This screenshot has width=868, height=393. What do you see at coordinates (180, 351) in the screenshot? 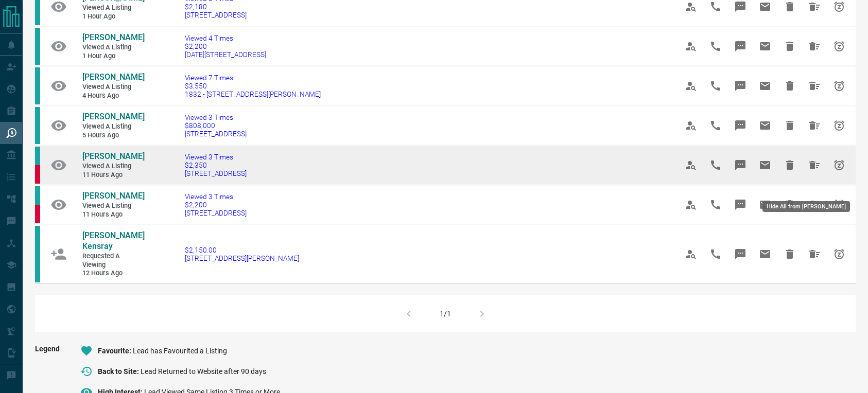
I see `span: Lead has Favourited a Listing` at bounding box center [180, 351].